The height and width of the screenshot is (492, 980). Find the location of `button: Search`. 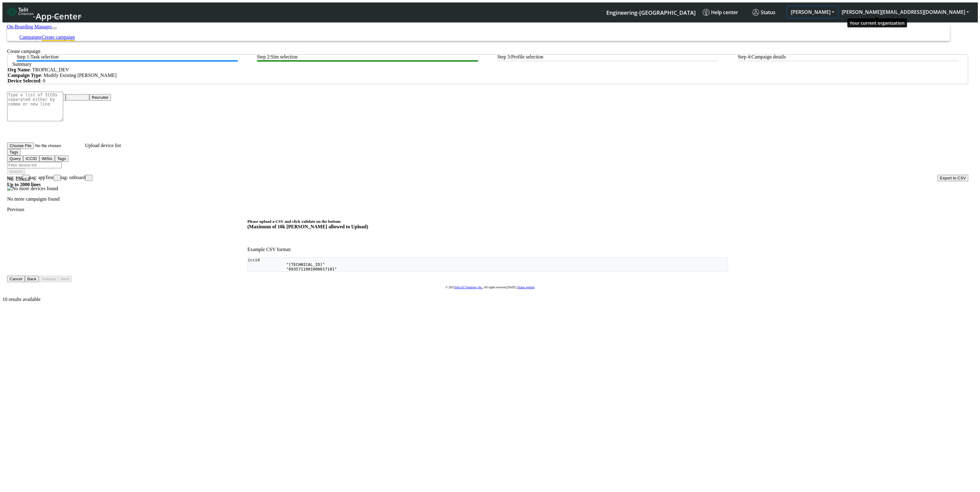

button: Search is located at coordinates (16, 172).